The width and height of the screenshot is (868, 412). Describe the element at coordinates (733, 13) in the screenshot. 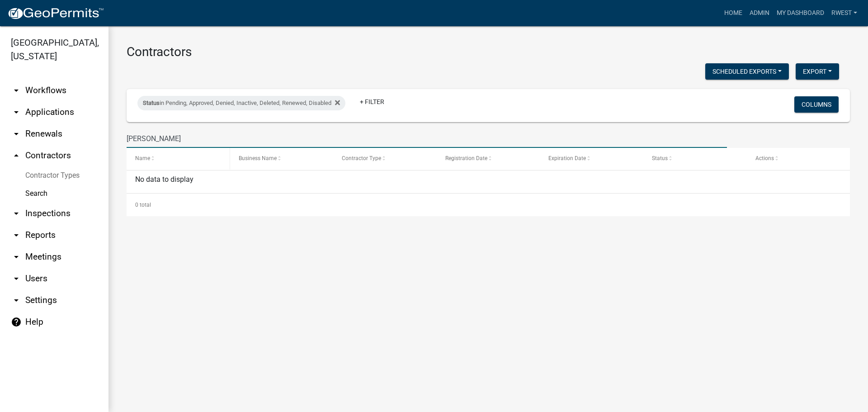

I see `a: Home` at that location.